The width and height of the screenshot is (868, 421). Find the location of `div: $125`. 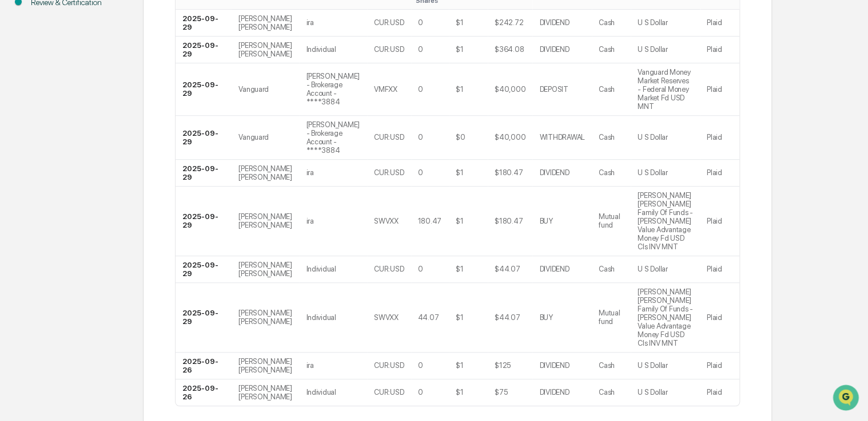

div: $125 is located at coordinates (502, 365).